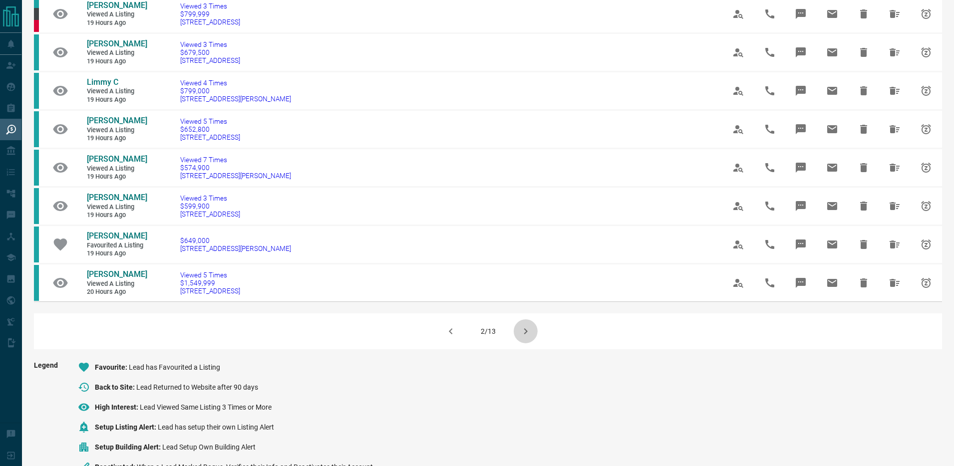  Describe the element at coordinates (210, 52) in the screenshot. I see `span: $679,500` at that location.